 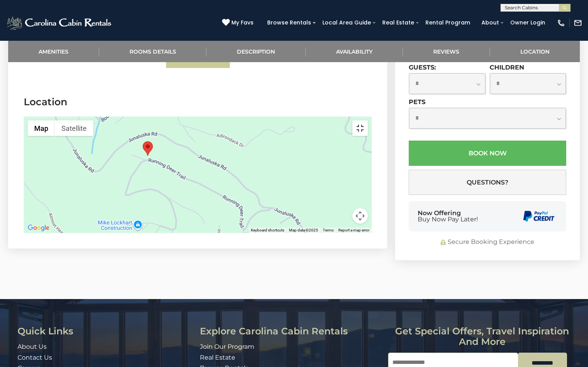 What do you see at coordinates (528, 22) in the screenshot?
I see `a: Owner Login` at bounding box center [528, 22].